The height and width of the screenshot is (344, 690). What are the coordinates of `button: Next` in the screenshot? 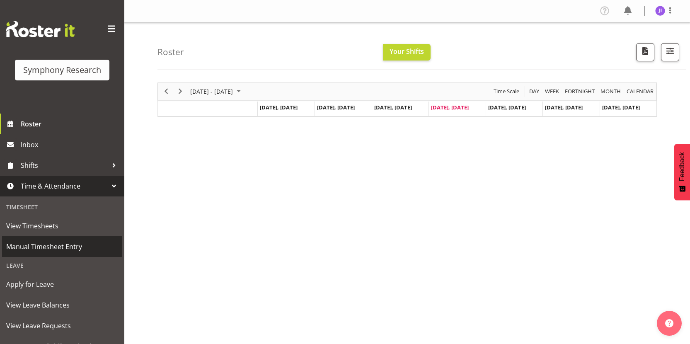 It's located at (180, 91).